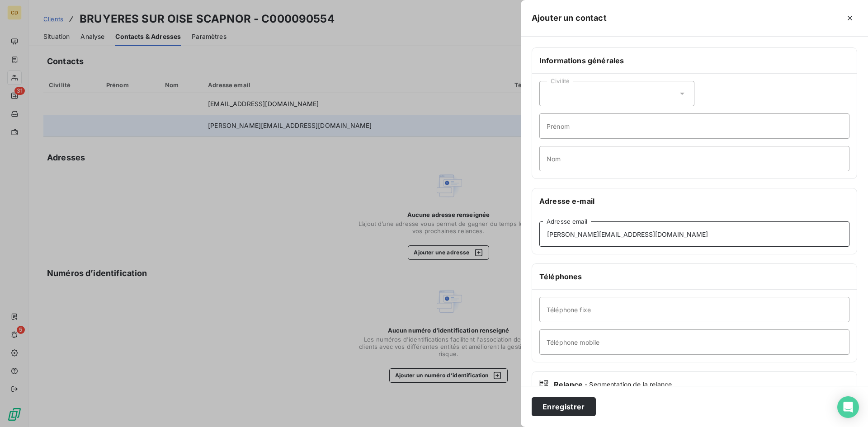 This screenshot has height=427, width=868. Describe the element at coordinates (848, 407) in the screenshot. I see `div: Open Intercom Messenger` at that location.